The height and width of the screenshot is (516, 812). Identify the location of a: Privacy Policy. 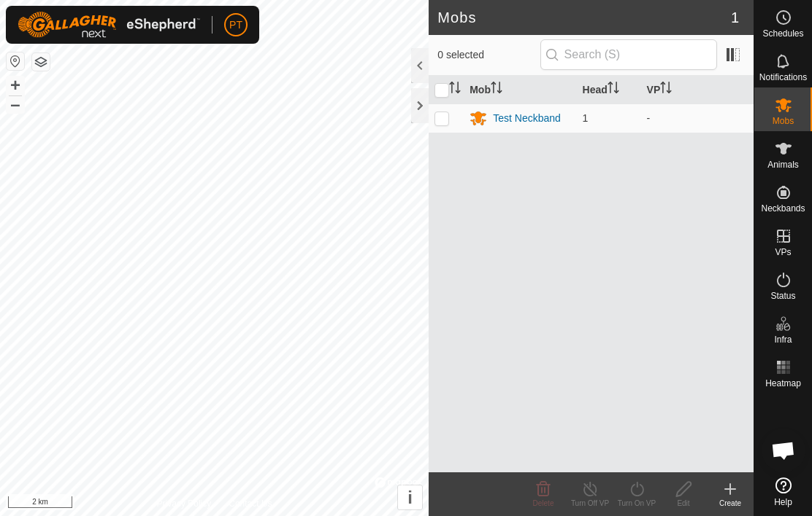
(184, 504).